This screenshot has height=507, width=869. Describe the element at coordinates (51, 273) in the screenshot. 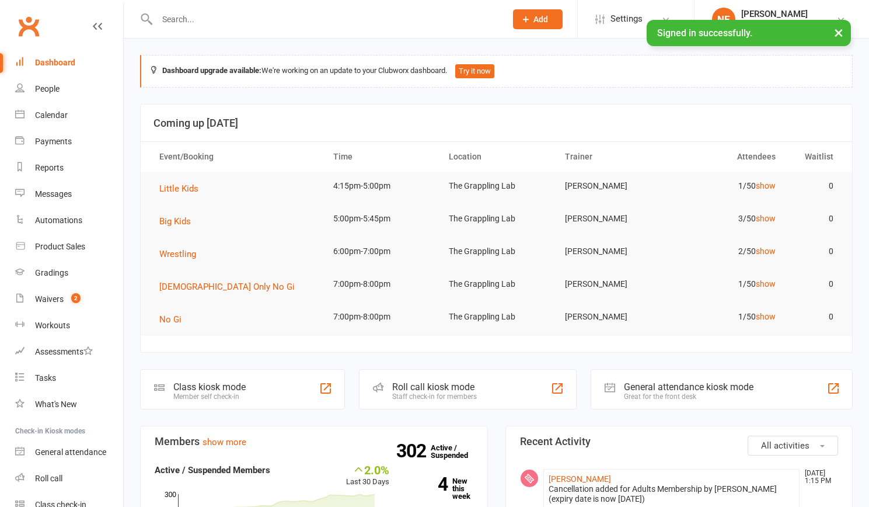

I see `div: Gradings` at that location.